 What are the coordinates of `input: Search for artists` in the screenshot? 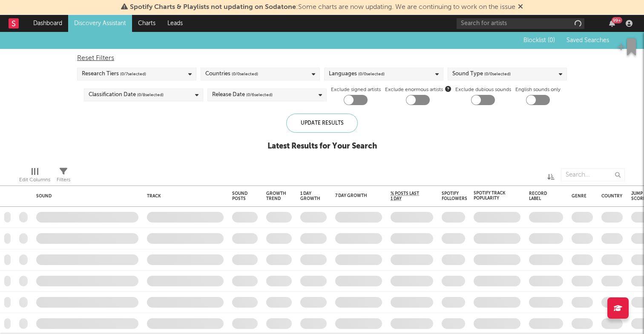 It's located at (520, 24).